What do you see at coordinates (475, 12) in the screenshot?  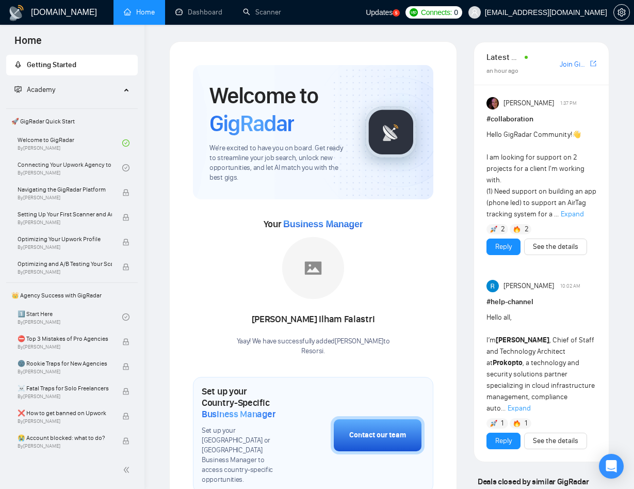 I see `span: user` at bounding box center [475, 12].